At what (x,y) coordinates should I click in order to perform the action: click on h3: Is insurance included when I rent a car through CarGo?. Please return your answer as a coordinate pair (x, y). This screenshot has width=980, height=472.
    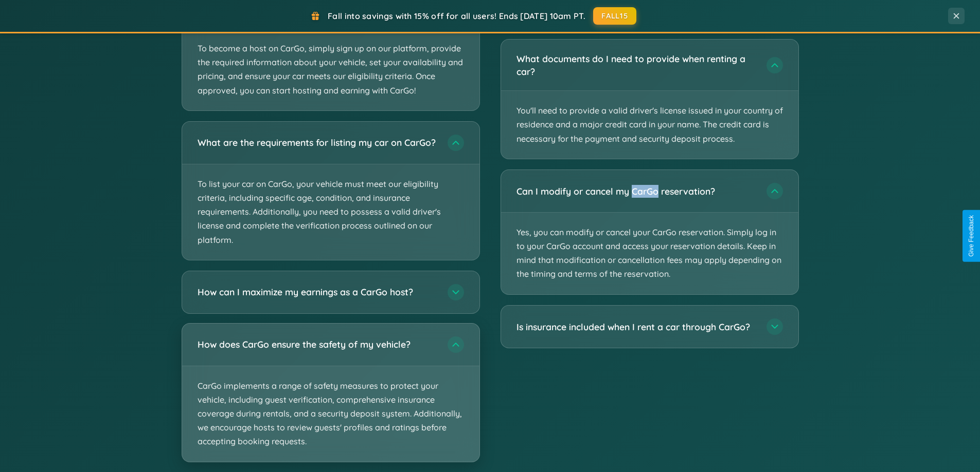
    Looking at the image, I should click on (637, 326).